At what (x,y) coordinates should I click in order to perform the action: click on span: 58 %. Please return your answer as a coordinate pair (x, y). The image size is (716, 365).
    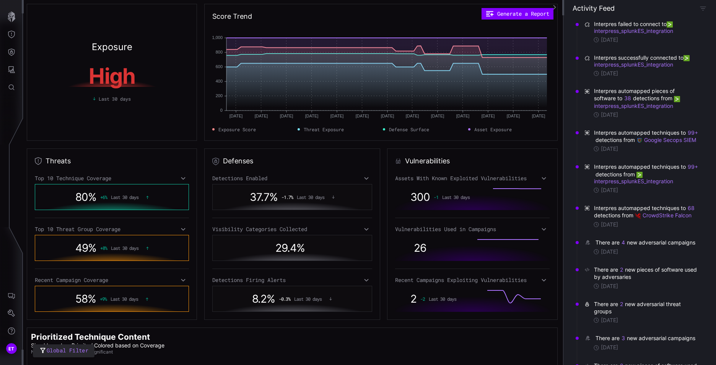
    Looking at the image, I should click on (86, 299).